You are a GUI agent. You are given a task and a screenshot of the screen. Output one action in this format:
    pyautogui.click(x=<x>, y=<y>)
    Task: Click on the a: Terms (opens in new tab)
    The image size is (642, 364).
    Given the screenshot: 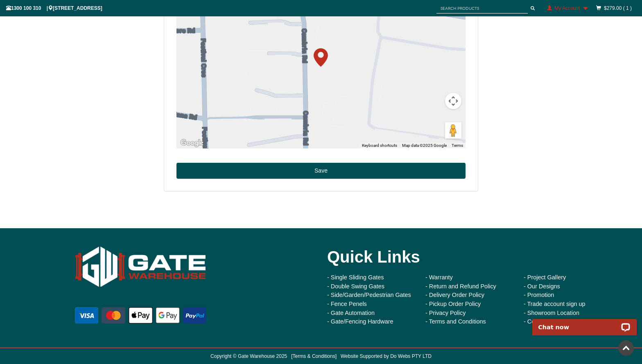 What is the action you would take?
    pyautogui.click(x=457, y=145)
    